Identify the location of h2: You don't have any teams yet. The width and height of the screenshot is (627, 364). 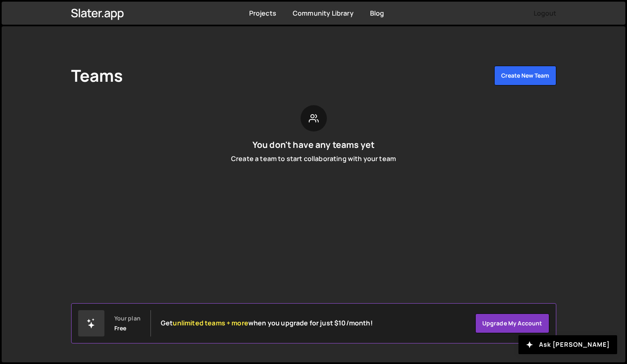
(313, 144).